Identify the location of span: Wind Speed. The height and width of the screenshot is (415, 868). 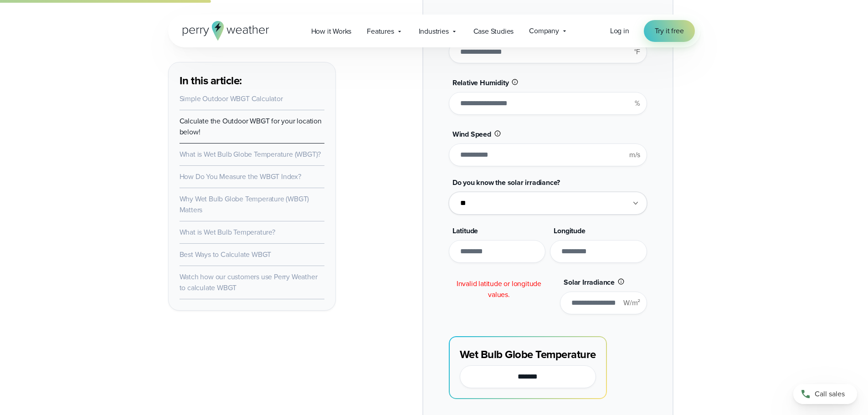
(472, 134).